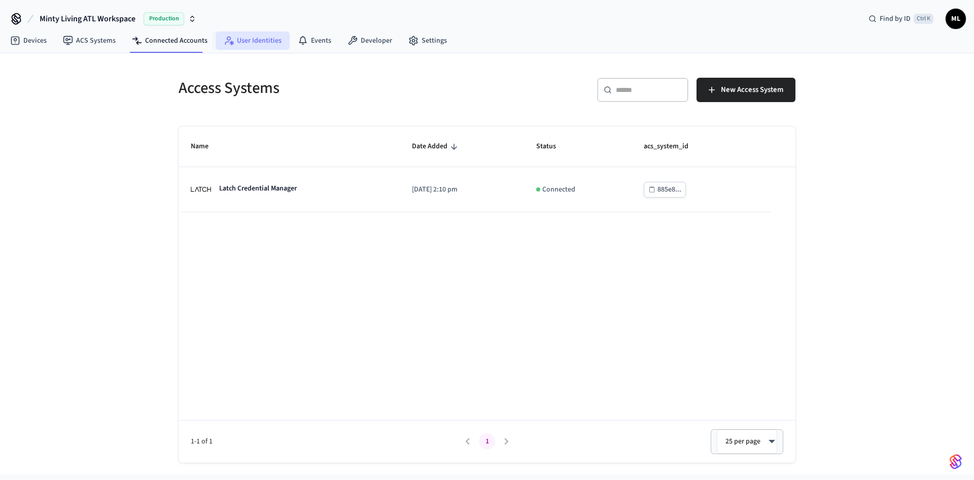 The height and width of the screenshot is (480, 974). I want to click on span: Status, so click(553, 146).